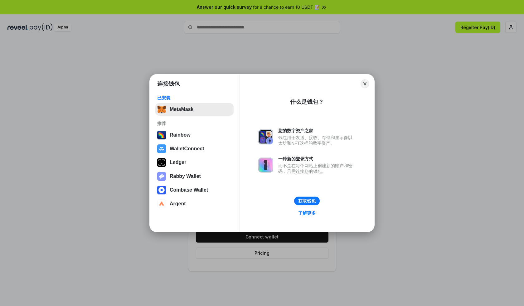  I want to click on img: svg+xml,%3Csvg%20xmlns%3D%22http%3A%2F%2Fwww.w3.org%2F2000%2Fsvg%22%20width%3D%2228%22%20height%3..., so click(162, 162).